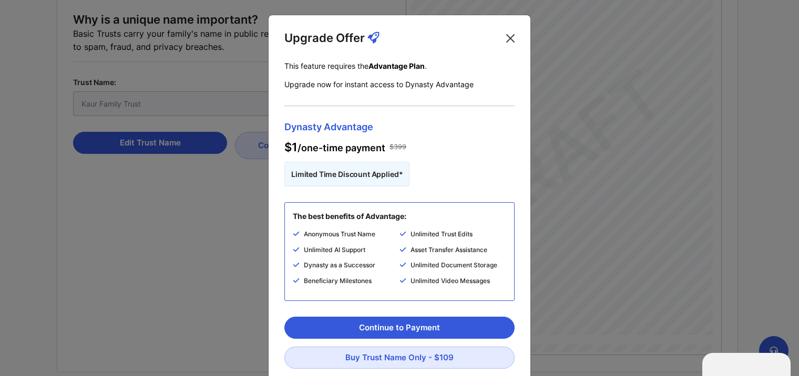  What do you see at coordinates (400, 127) in the screenshot?
I see `span: Dynasty Advantage` at bounding box center [400, 127].